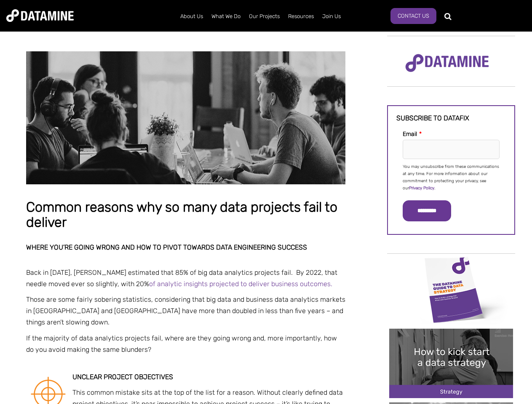 Image resolution: width=532 pixels, height=404 pixels. What do you see at coordinates (191, 17) in the screenshot?
I see `a: About Us` at bounding box center [191, 17].